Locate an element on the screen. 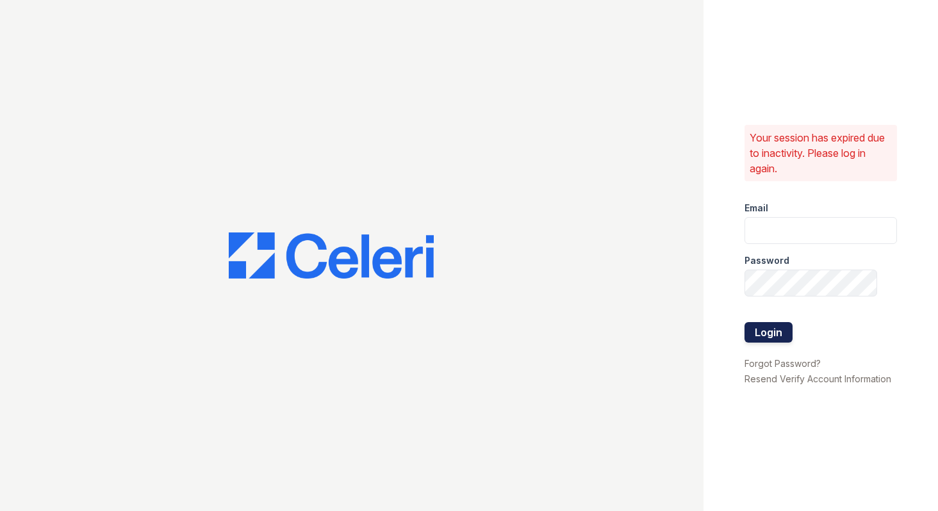 The image size is (938, 511). label: Email is located at coordinates (756, 208).